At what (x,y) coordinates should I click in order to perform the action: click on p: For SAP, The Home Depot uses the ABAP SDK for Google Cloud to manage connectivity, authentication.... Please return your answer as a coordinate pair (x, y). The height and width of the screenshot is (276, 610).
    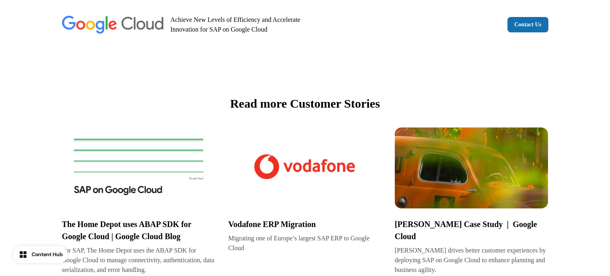
    Looking at the image, I should click on (139, 261).